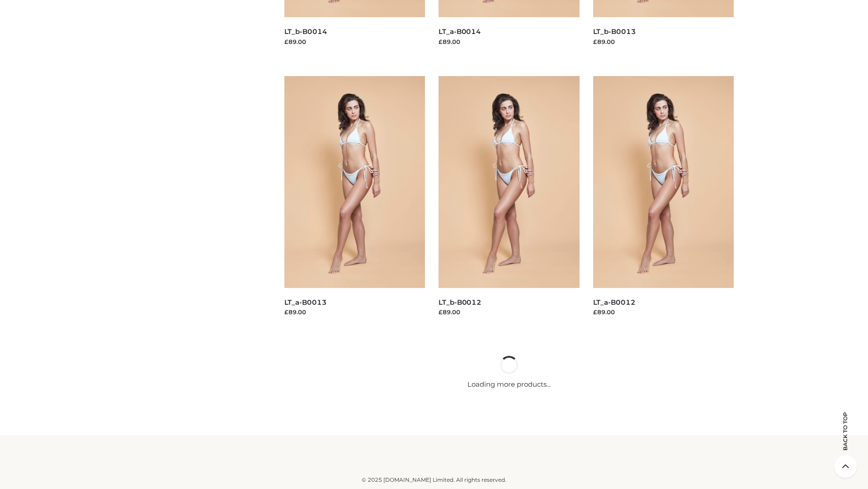  What do you see at coordinates (305, 31) in the screenshot?
I see `a: LT_b-B0014` at bounding box center [305, 31].